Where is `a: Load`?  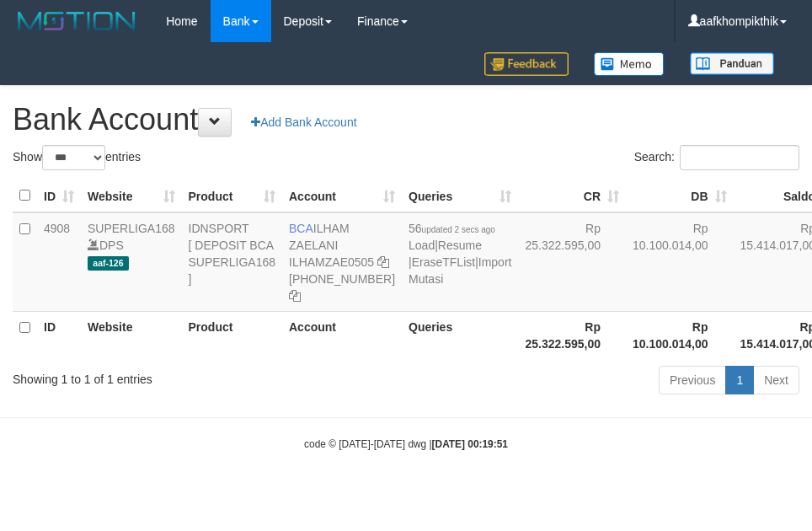 a: Load is located at coordinates (421, 246).